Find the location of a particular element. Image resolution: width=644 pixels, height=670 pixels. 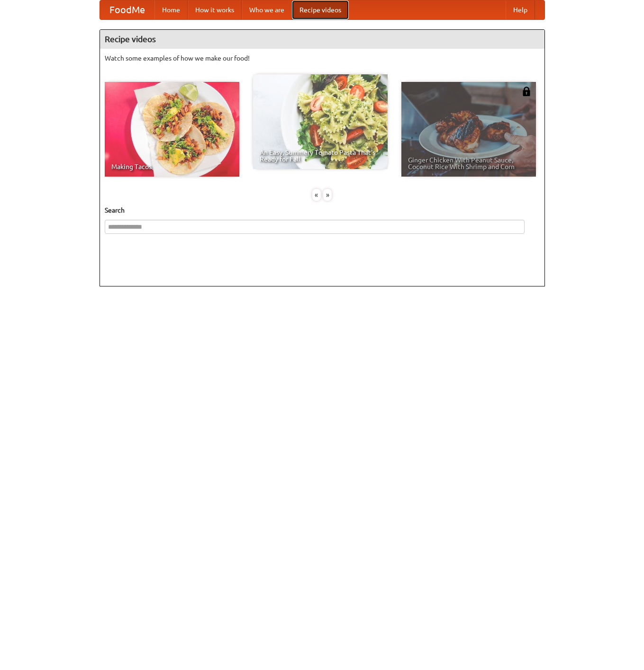

a: Home is located at coordinates (171, 10).